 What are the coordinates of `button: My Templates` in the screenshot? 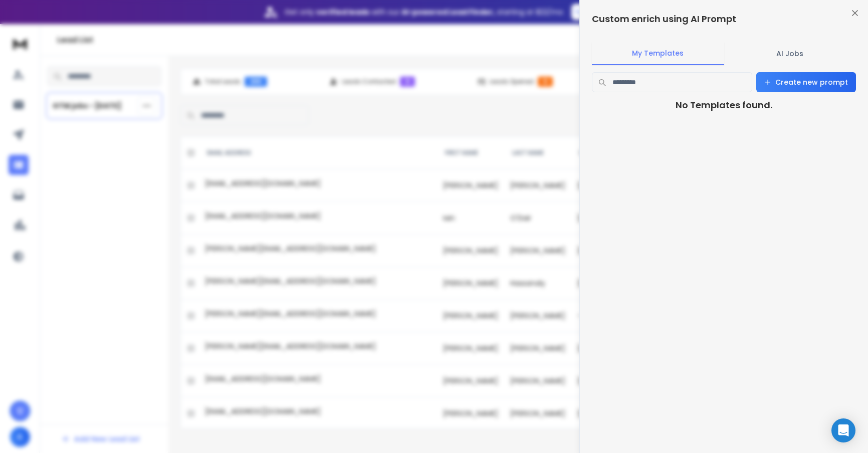 It's located at (658, 54).